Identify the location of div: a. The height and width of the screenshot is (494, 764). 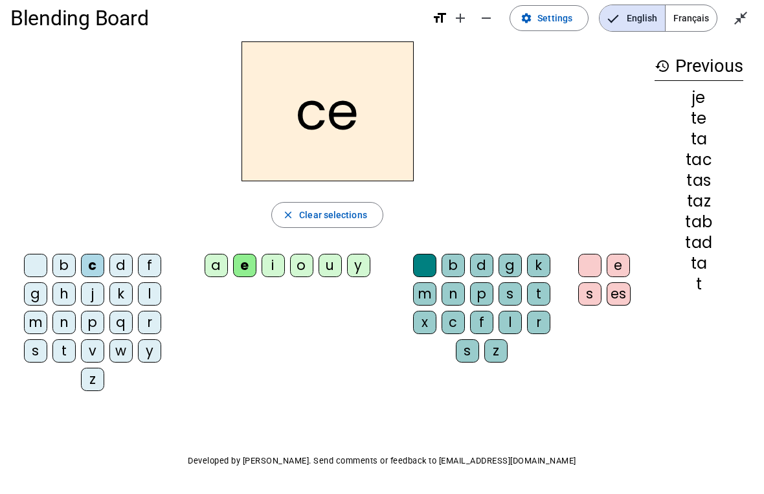
(216, 265).